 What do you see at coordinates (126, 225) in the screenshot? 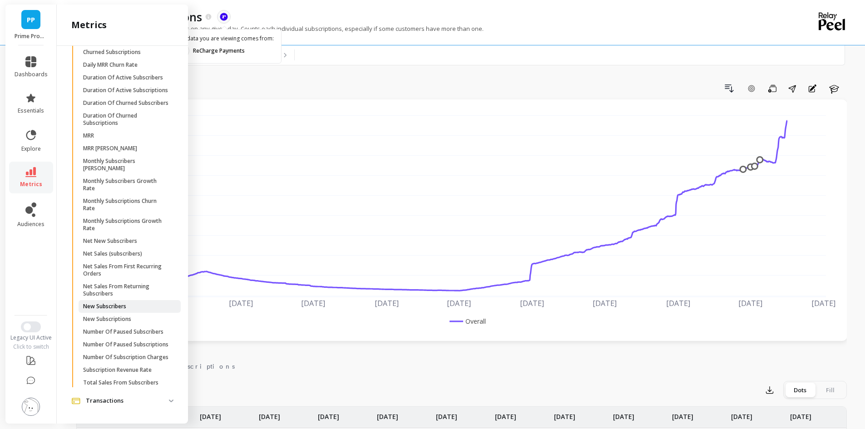
I see `p: Monthly Subscriptions Growth Rate` at bounding box center [126, 225].